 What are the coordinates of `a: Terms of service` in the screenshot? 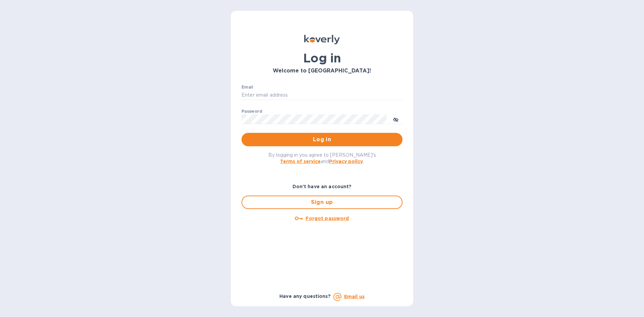 It's located at (300, 161).